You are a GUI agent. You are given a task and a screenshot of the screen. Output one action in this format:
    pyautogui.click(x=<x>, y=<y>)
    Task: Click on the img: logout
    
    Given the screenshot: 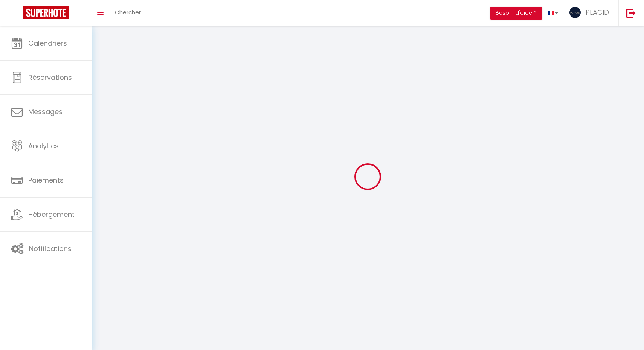 What is the action you would take?
    pyautogui.click(x=631, y=13)
    